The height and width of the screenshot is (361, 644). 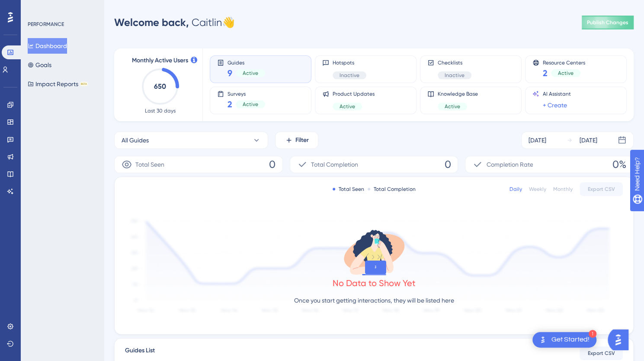 I want to click on span: Last 30 days, so click(x=160, y=111).